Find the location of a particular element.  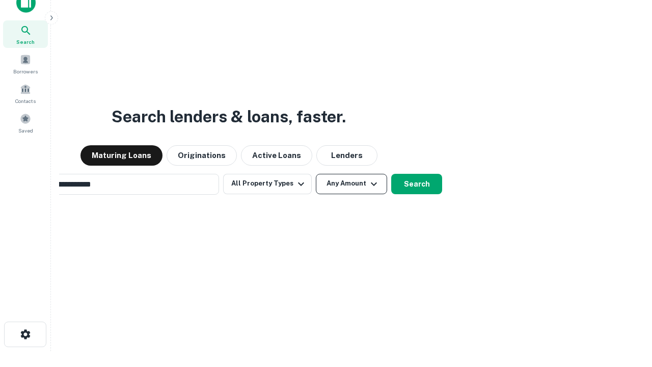

button: Active Loans is located at coordinates (277, 155).